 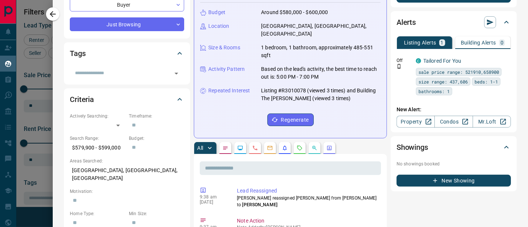 I want to click on p: All, so click(x=200, y=148).